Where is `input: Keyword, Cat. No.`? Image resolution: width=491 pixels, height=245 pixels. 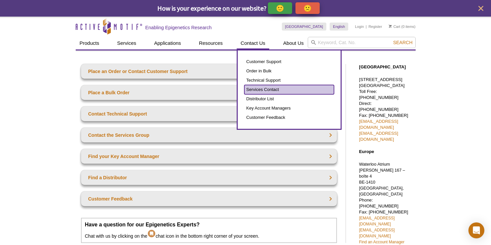
input: Keyword, Cat. No. is located at coordinates (362, 43).